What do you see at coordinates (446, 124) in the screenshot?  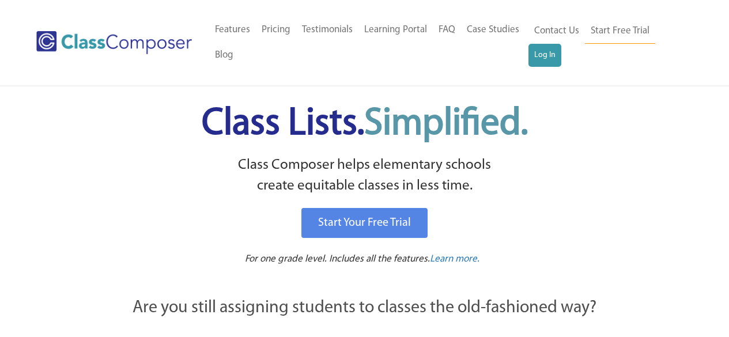 I see `span: Simplified.` at bounding box center [446, 124].